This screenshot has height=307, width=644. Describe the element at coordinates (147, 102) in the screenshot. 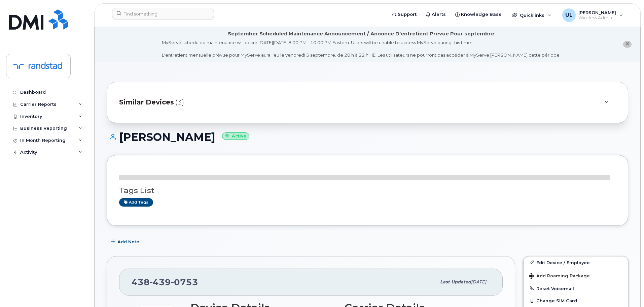

I see `span: Similar Devices` at that location.